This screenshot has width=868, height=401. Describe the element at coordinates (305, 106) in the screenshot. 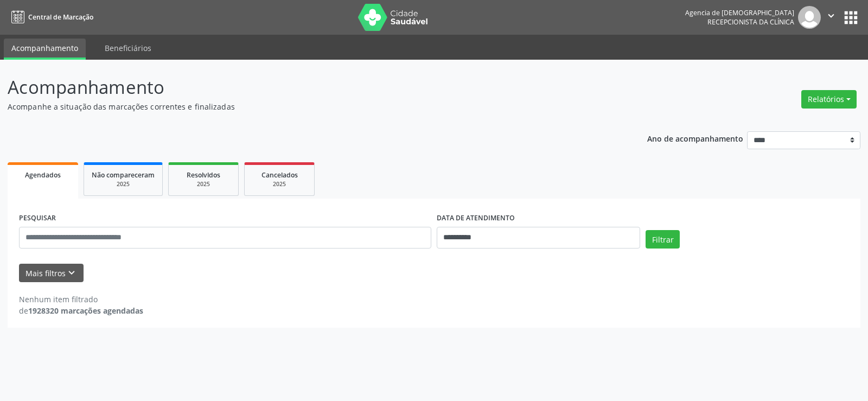

I see `p: Acompanhe a situação das marcações correntes e finalizadas` at that location.